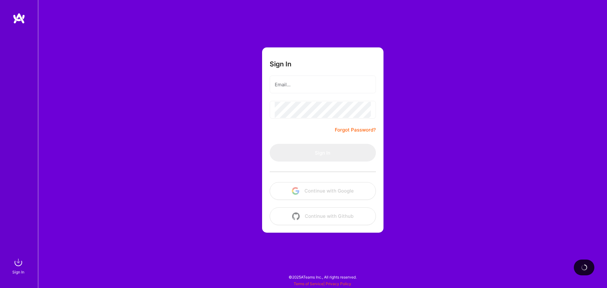  Describe the element at coordinates (18, 262) in the screenshot. I see `img: sign in` at that location.